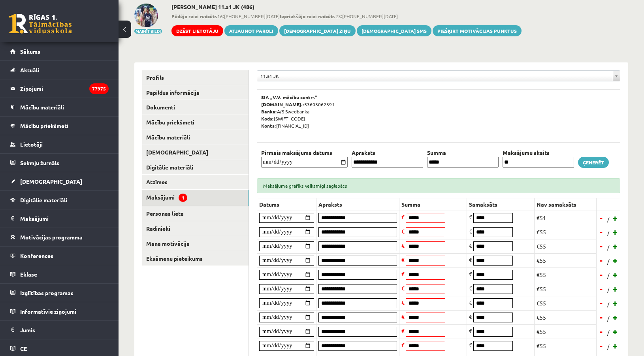 This screenshot has height=356, width=644. I want to click on b: SIA „V.V. mācību centrs”, so click(289, 98).